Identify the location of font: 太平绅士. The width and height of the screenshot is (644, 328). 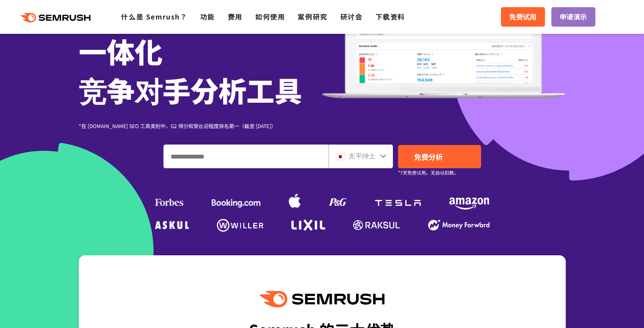
(362, 156).